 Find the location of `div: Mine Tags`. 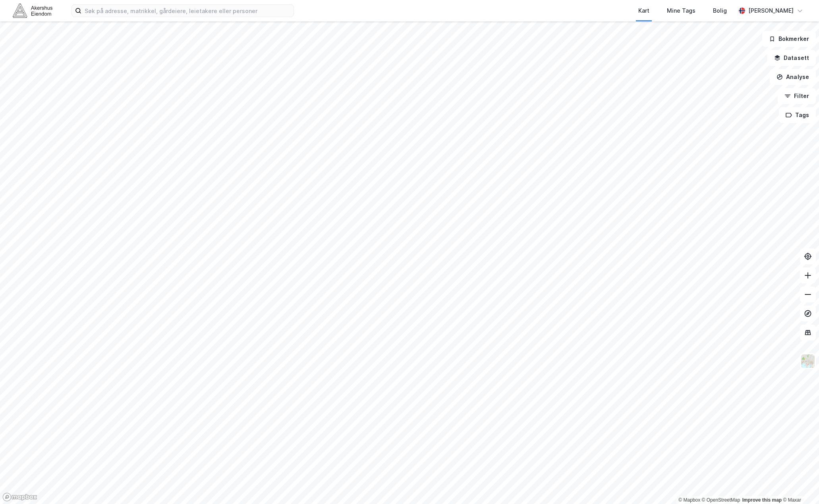

div: Mine Tags is located at coordinates (681, 11).